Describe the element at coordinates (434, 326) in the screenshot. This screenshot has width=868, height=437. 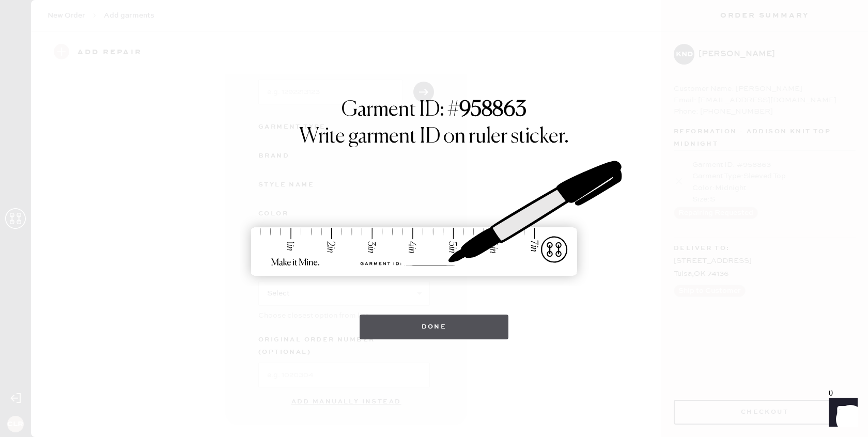
I see `button: Done` at that location.